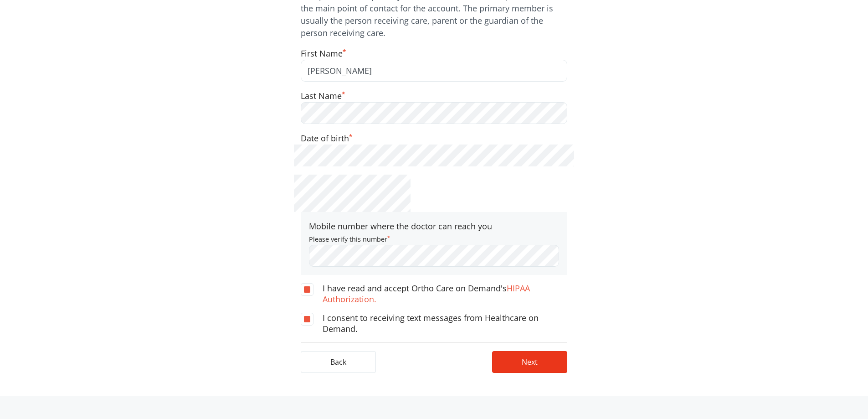 The image size is (868, 419). I want to click on small: Please verify this number, so click(350, 239).